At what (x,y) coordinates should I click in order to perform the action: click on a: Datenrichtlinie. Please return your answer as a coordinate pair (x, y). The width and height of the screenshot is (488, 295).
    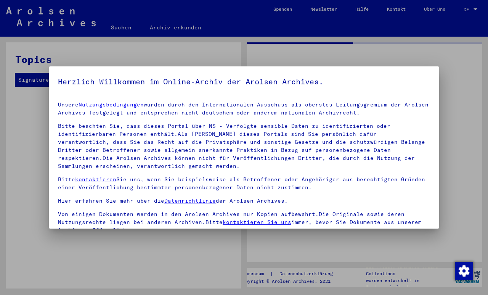
    Looking at the image, I should click on (190, 200).